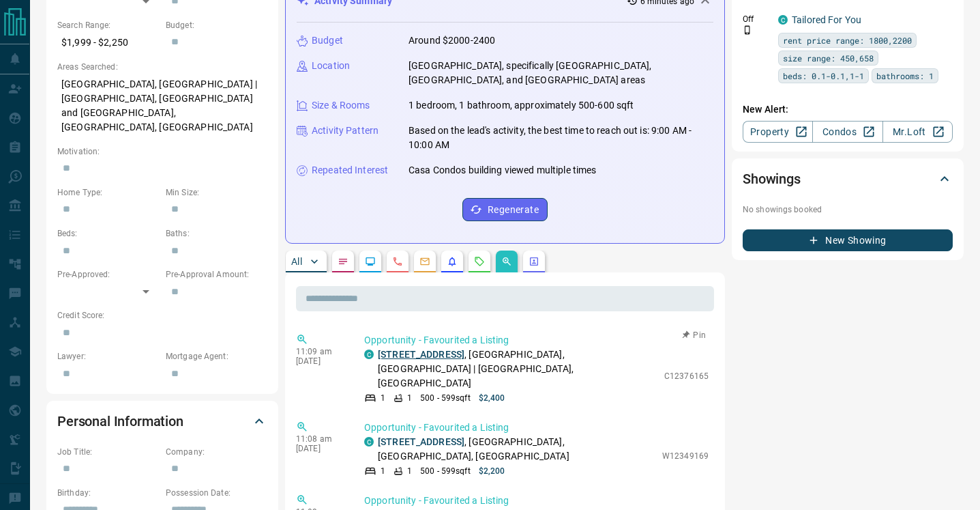  I want to click on a: Condos, so click(847, 132).